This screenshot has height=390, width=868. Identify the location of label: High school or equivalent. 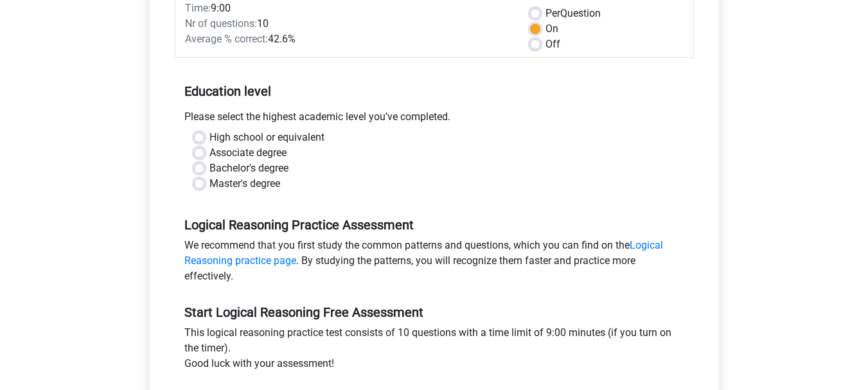
(267, 137).